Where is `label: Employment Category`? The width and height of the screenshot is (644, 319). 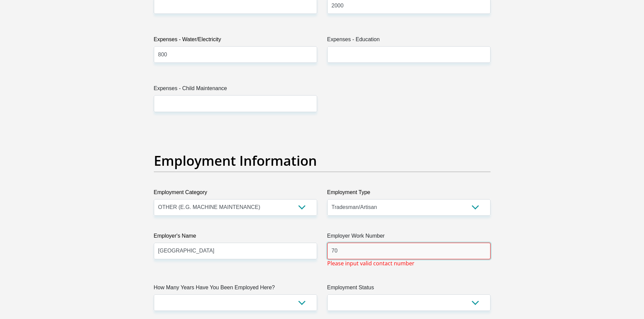 label: Employment Category is located at coordinates (235, 194).